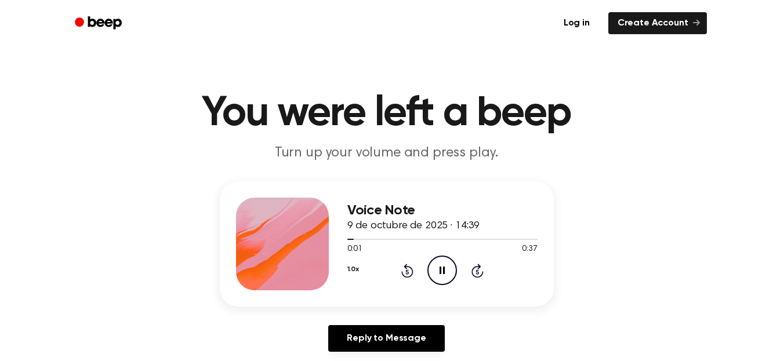  What do you see at coordinates (529, 249) in the screenshot?
I see `span: 0:37` at bounding box center [529, 249].